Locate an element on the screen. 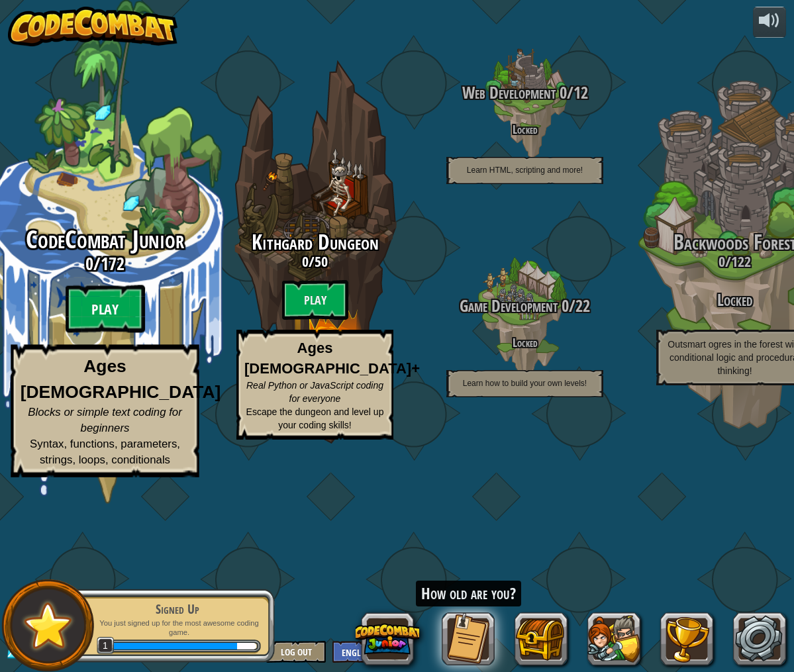 This screenshot has width=794, height=672. span: 122 is located at coordinates (741, 262).